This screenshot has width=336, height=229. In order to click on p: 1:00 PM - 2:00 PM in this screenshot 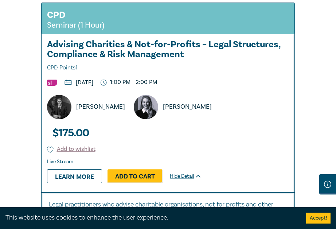, I will do `click(129, 82)`.